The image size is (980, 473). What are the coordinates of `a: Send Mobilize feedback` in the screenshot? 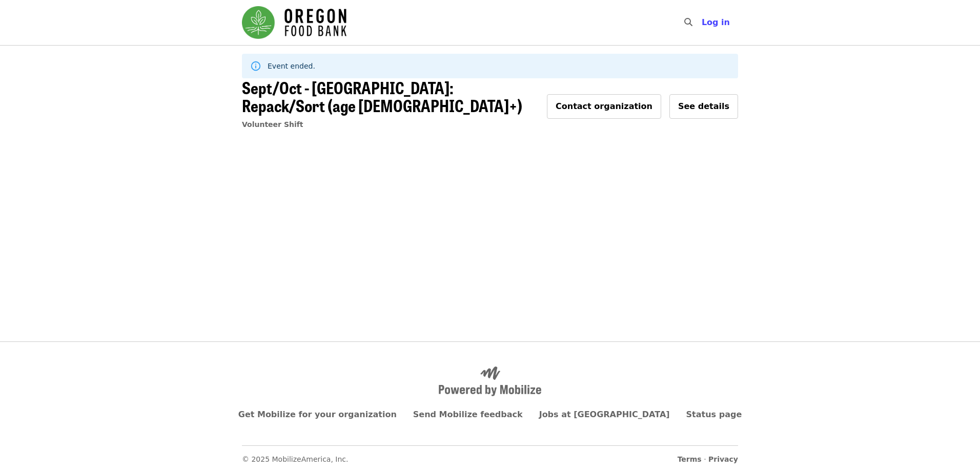 It's located at (468, 415).